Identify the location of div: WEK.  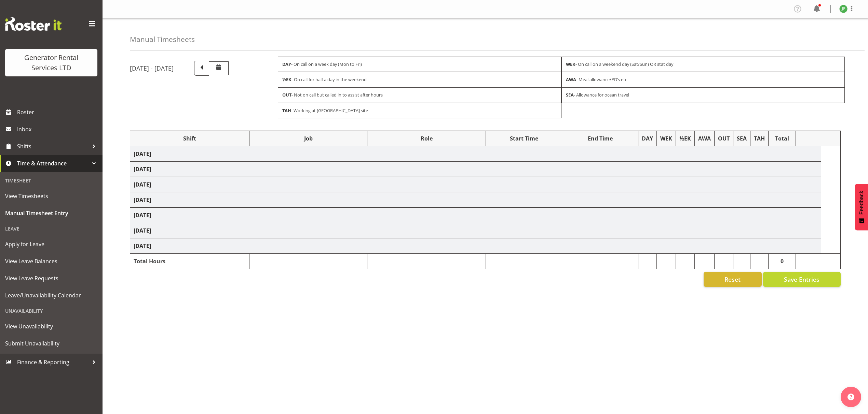
(666, 139).